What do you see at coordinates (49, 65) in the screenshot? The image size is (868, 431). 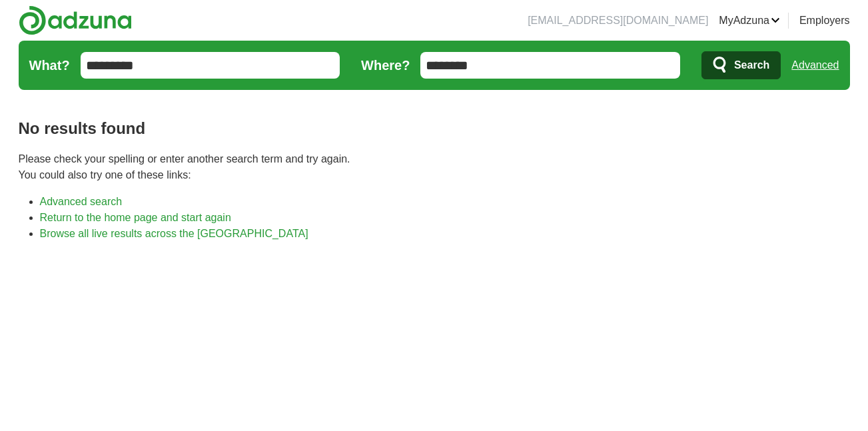 I see `label: What?` at bounding box center [49, 65].